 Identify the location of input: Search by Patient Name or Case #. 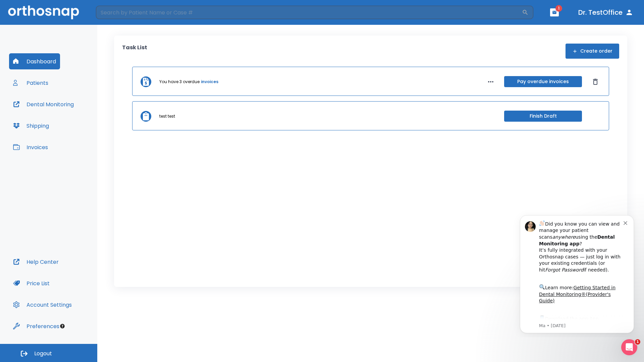
(309, 12).